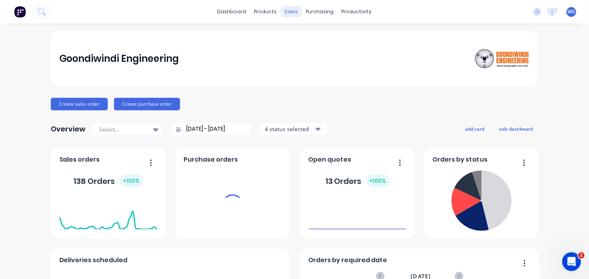 The width and height of the screenshot is (589, 279). What do you see at coordinates (294, 129) in the screenshot?
I see `button: 4 status selected` at bounding box center [294, 129].